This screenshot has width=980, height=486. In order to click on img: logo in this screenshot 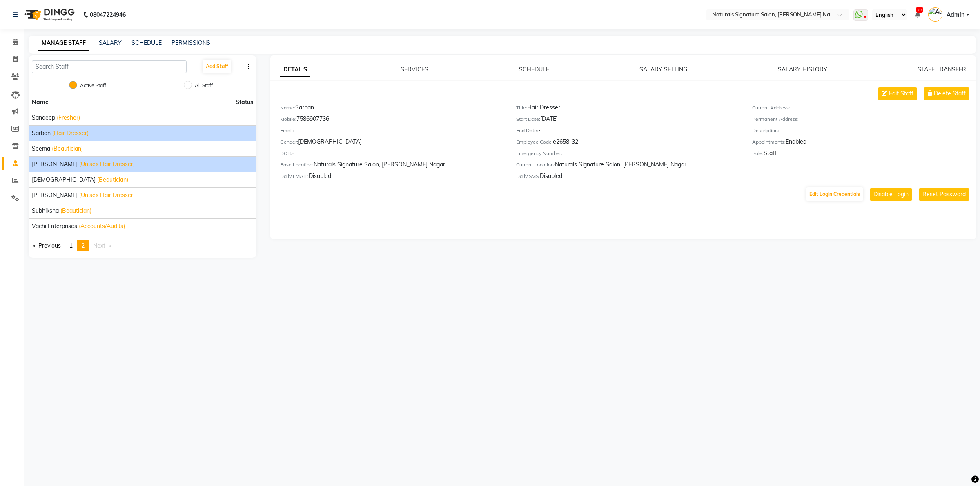, I will do `click(49, 15)`.